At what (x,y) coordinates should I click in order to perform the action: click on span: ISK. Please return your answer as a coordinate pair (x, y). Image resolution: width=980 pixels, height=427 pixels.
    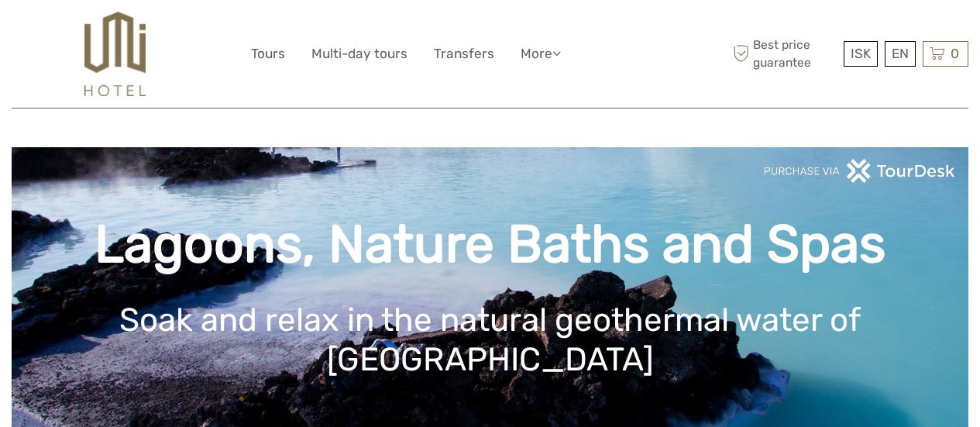
    Looking at the image, I should click on (860, 53).